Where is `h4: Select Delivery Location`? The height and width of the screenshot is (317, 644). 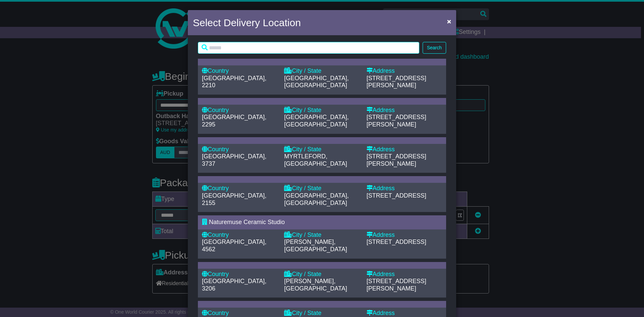 h4: Select Delivery Location is located at coordinates (247, 22).